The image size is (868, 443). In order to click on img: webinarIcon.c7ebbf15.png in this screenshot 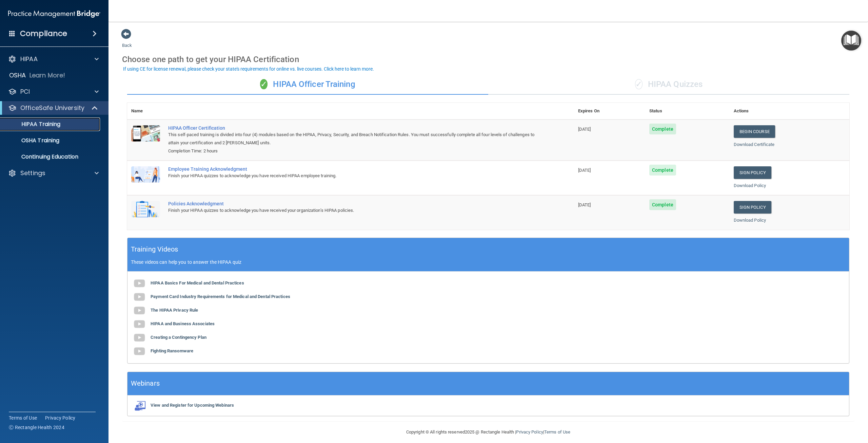, I will do `click(139, 405)`.